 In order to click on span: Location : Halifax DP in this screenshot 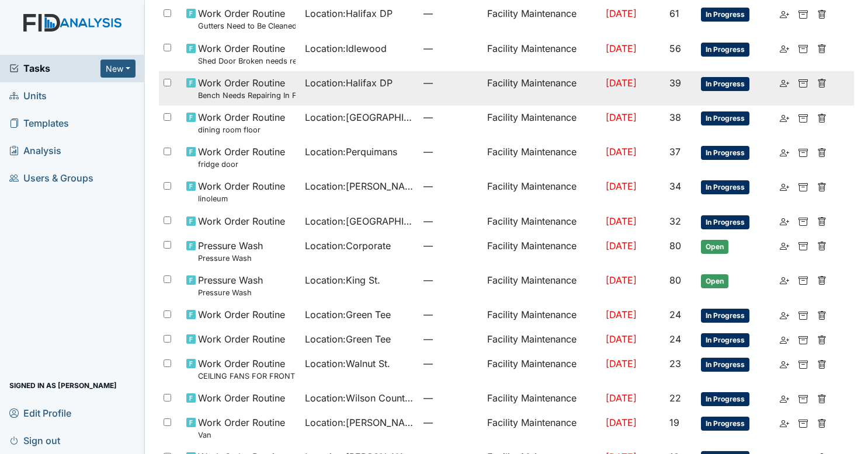, I will do `click(349, 83)`.